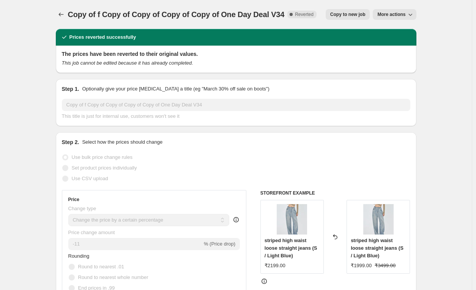 Image resolution: width=476 pixels, height=290 pixels. Describe the element at coordinates (236, 54) in the screenshot. I see `h2: The prices have been reverted to their original values.` at that location.